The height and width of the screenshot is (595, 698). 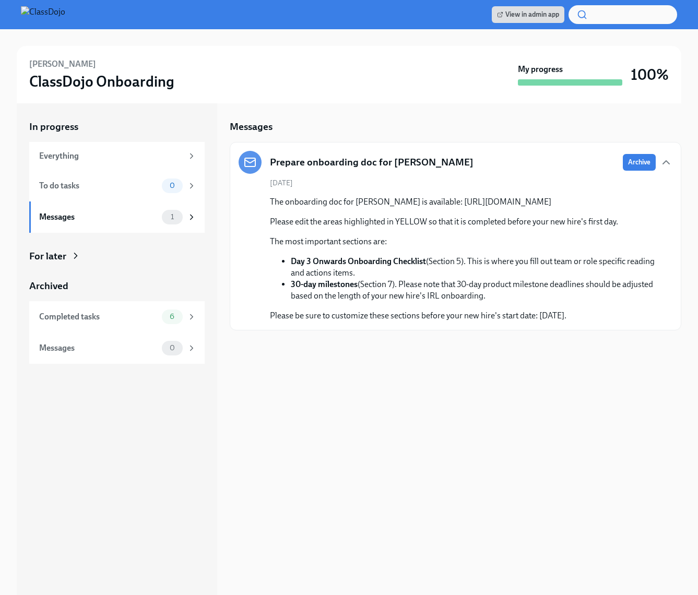 What do you see at coordinates (473, 267) in the screenshot?
I see `li: (Section 5). This is where you fill out team or role specific reading and actions items.` at bounding box center [473, 267].